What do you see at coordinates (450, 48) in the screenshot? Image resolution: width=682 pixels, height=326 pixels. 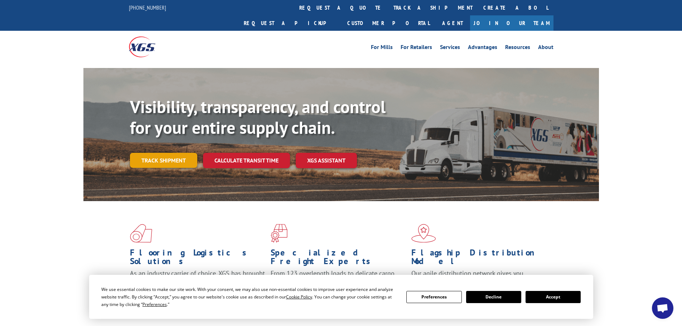 I see `a: Services` at bounding box center [450, 48].